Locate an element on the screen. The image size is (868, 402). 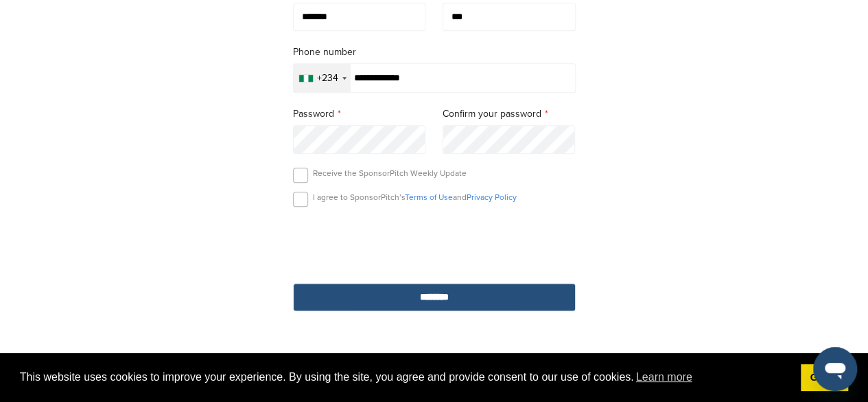
div: +234 is located at coordinates (327, 78).